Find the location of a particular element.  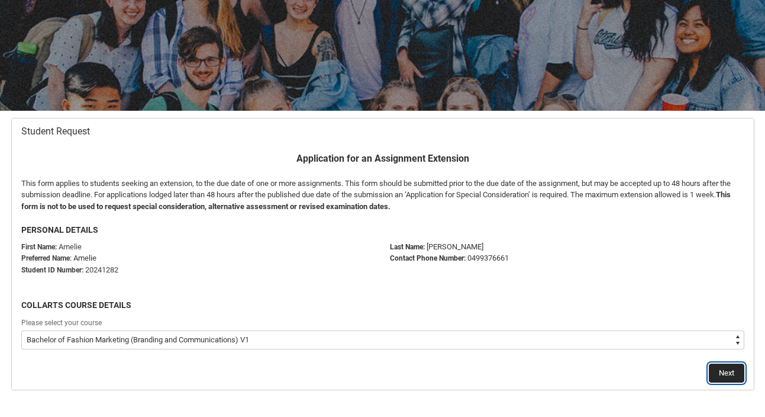

strong: First Name: is located at coordinates (39, 247).